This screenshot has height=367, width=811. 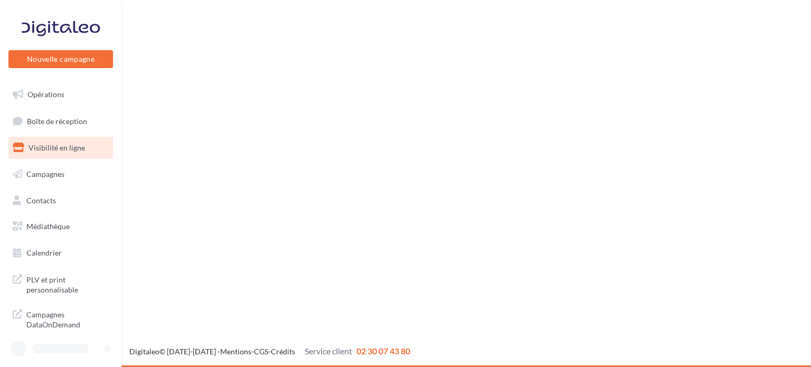 I want to click on span: Campagnes DataOnDemand, so click(x=68, y=318).